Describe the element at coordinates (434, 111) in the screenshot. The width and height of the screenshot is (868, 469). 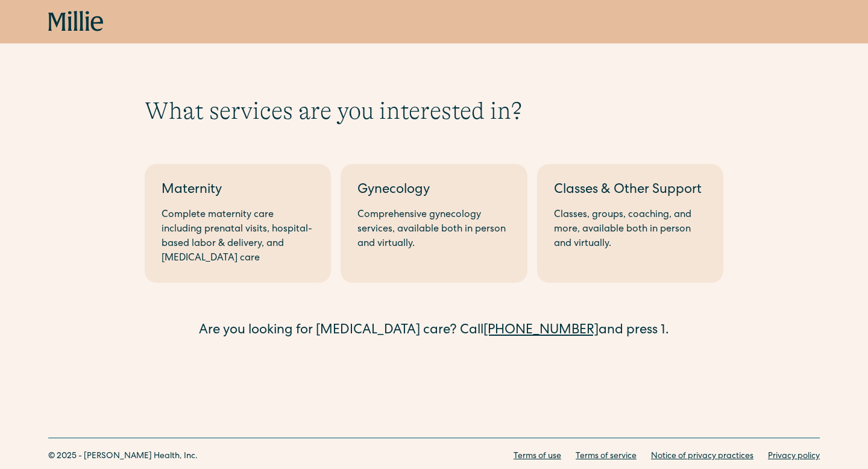
I see `h1: What services are you interested in?` at that location.